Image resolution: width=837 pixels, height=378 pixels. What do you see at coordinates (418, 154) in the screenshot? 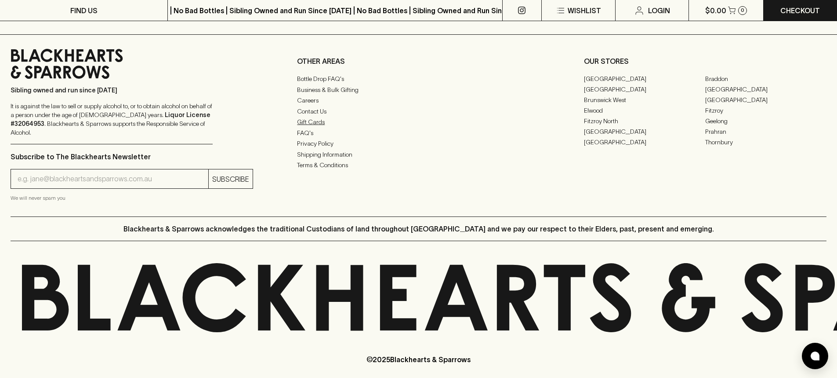
I see `a: Shipping Information` at bounding box center [418, 154].